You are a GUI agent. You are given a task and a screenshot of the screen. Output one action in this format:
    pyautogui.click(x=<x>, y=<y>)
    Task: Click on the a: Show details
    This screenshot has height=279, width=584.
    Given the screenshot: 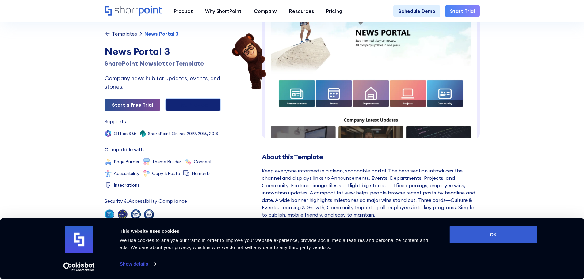 What is the action you would take?
    pyautogui.click(x=138, y=264)
    